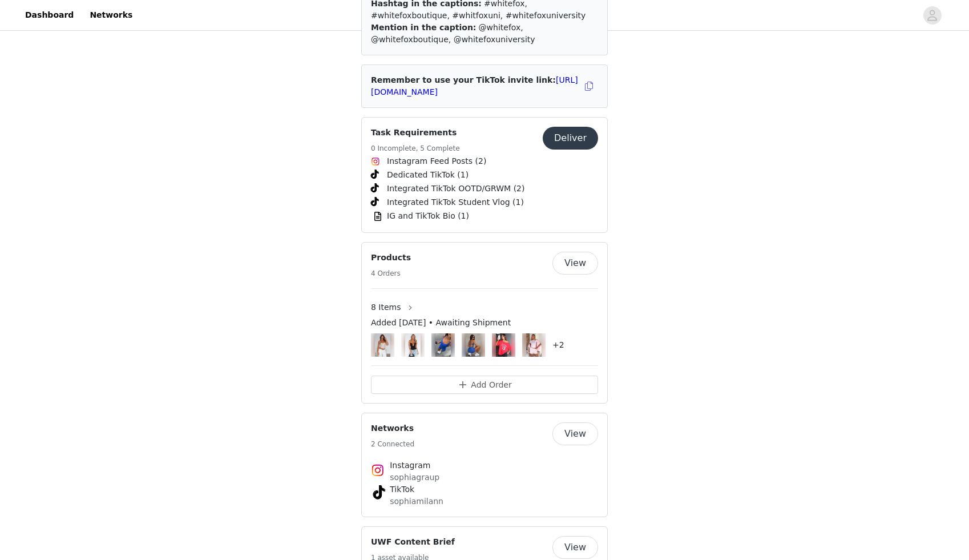  I want to click on h5: 0 Incomplete, 5 Complete, so click(415, 149).